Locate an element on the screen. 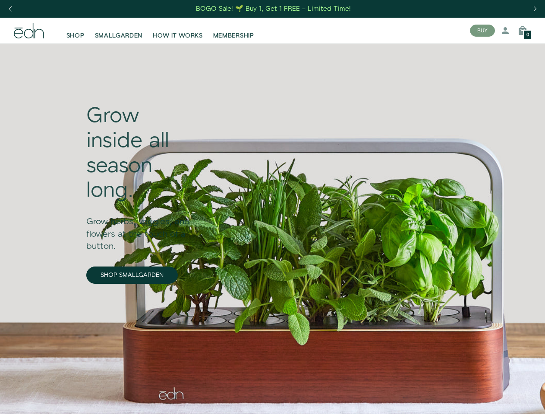 This screenshot has width=545, height=414. span: MEMBERSHIP is located at coordinates (233, 36).